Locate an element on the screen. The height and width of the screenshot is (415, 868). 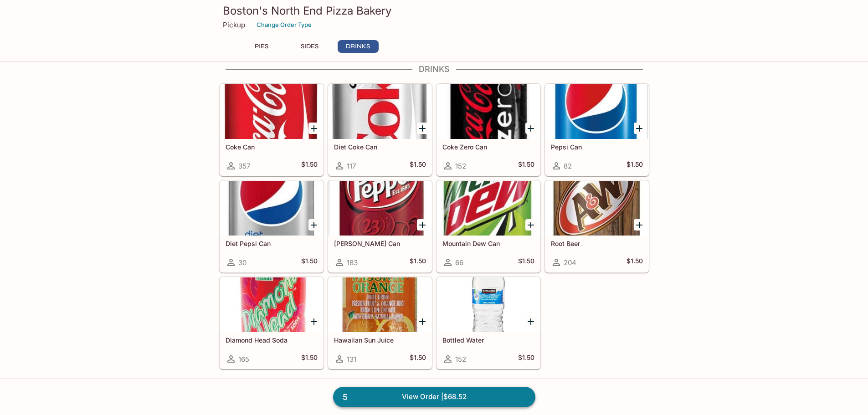
h5: Diet Pepsi Can is located at coordinates (271, 243).